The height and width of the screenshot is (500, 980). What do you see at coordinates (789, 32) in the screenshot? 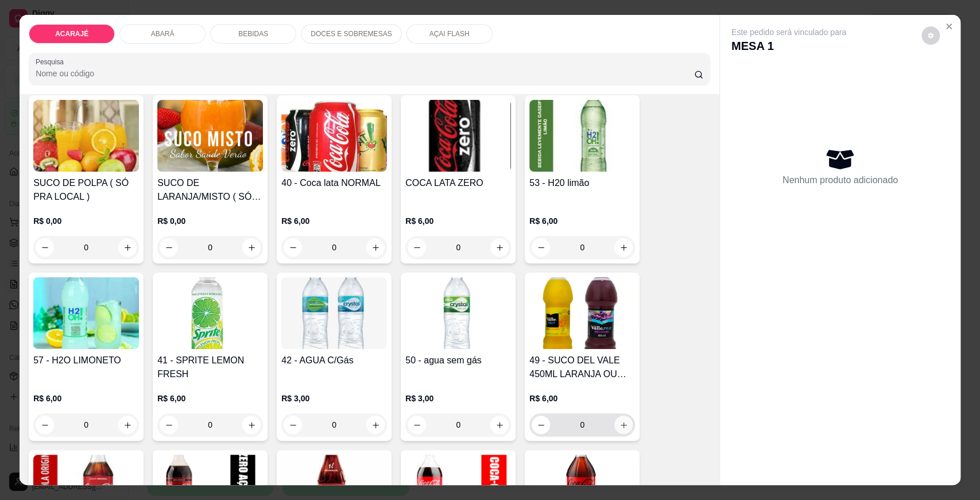
I see `p: Este pedido será vinculado para` at bounding box center [789, 32].